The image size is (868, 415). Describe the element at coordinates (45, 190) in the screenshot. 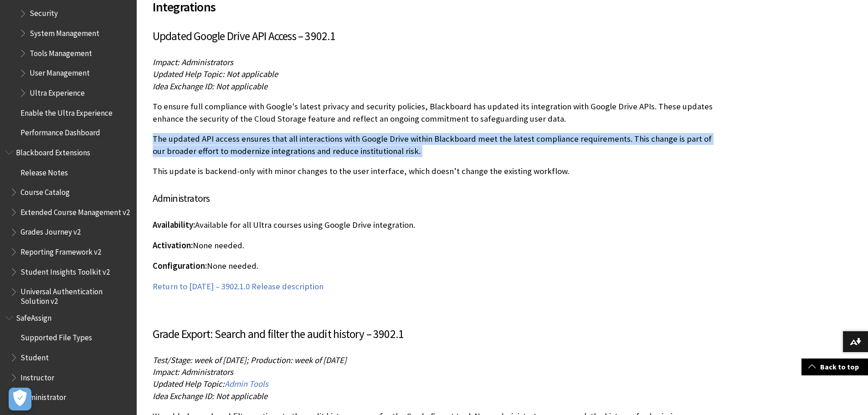

I see `span: Course Catalog` at that location.